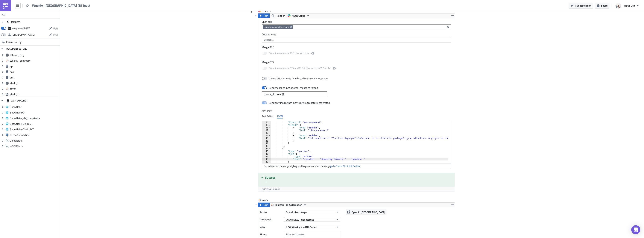 This screenshot has width=644, height=238. I want to click on div: 49, so click(266, 162).